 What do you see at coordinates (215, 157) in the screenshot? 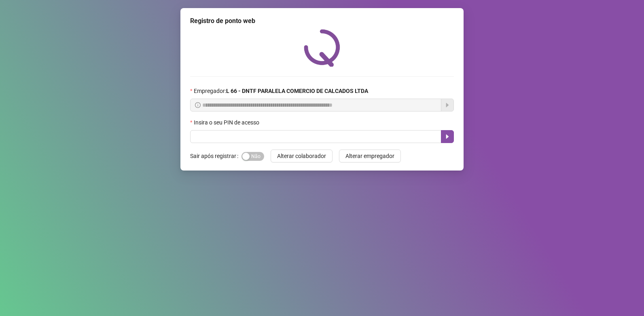
I see `label: Sair após registrar` at bounding box center [215, 157].